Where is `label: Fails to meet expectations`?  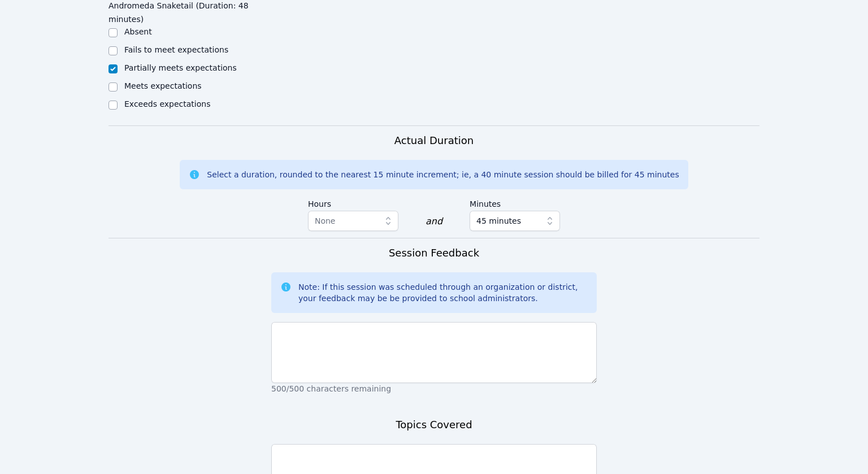
label: Fails to meet expectations is located at coordinates (177, 50).